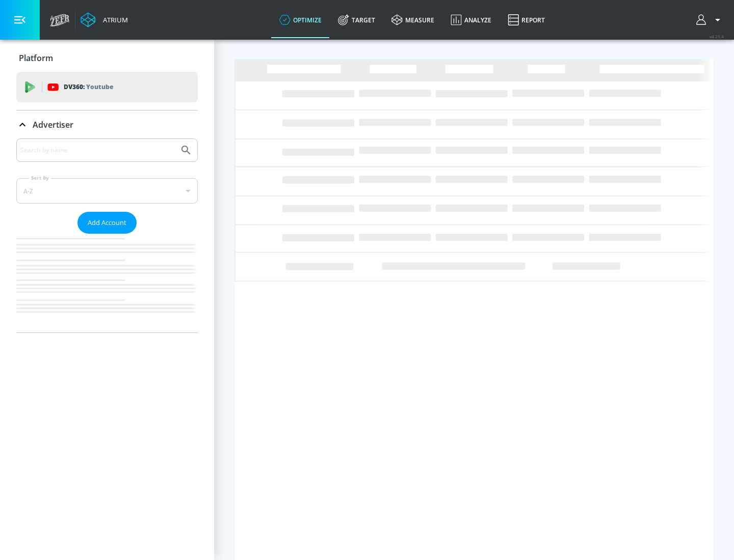  Describe the element at coordinates (413, 20) in the screenshot. I see `a: measure` at that location.